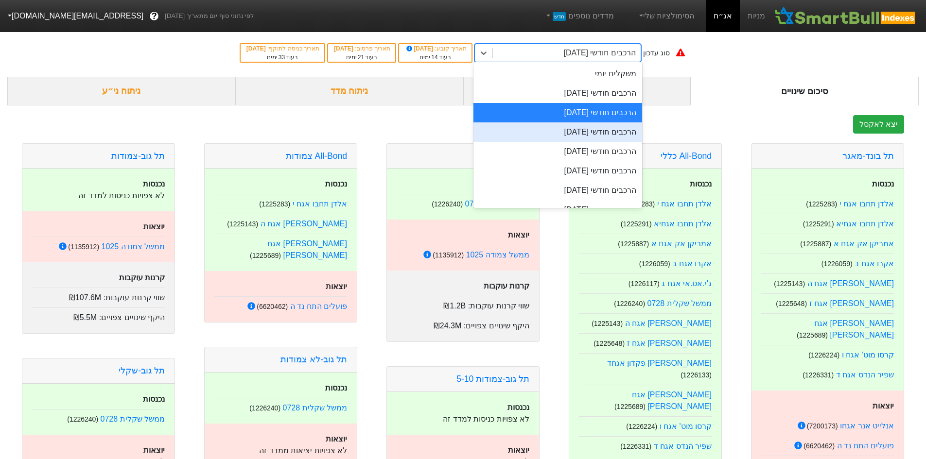 This screenshot has height=459, width=926. What do you see at coordinates (867, 426) in the screenshot?
I see `a: אנלייט אנר אגחו` at bounding box center [867, 426].